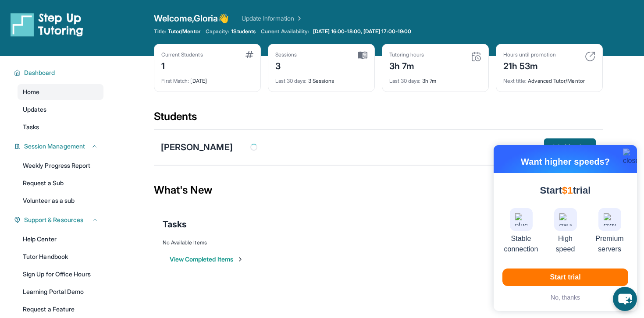 The height and width of the screenshot is (318, 644). Describe the element at coordinates (60, 146) in the screenshot. I see `button: Session Management` at that location.